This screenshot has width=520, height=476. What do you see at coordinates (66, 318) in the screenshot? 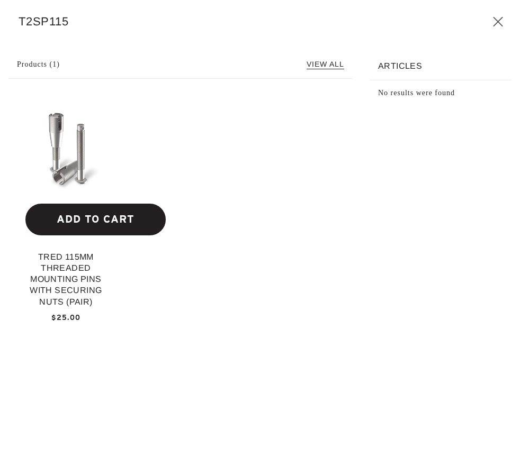
I see `span: $25.00` at bounding box center [66, 318].